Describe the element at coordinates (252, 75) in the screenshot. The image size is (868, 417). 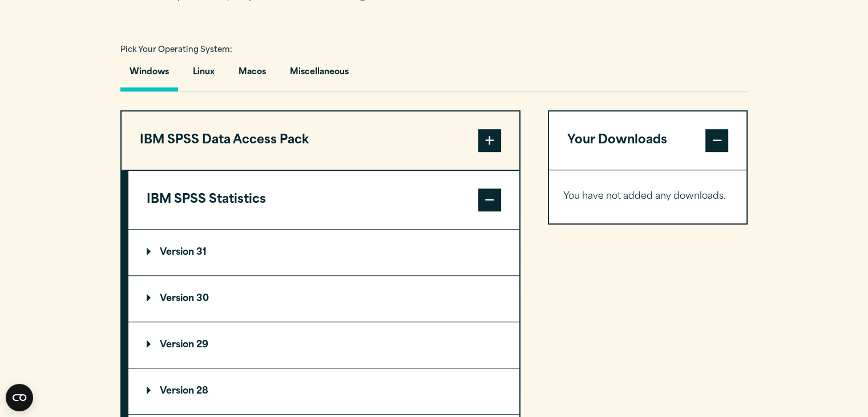
I see `button: Macos` at that location.